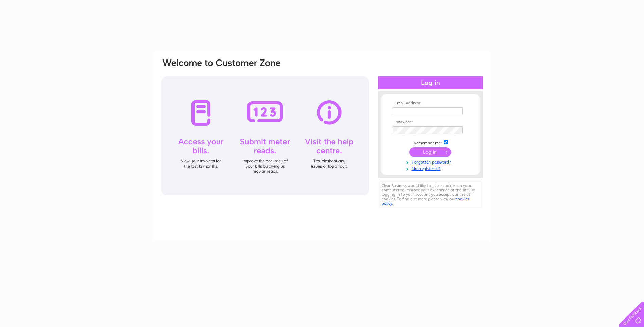 This screenshot has width=644, height=327. Describe the element at coordinates (431, 161) in the screenshot. I see `a: Forgotten password?` at that location.